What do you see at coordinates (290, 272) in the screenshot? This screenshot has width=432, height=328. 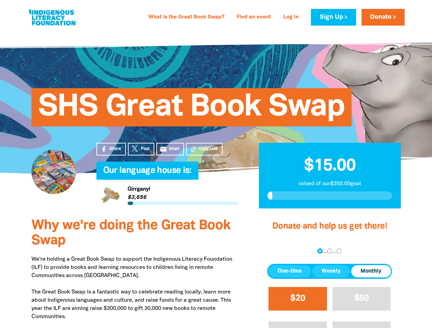 I see `span: One-time` at bounding box center [290, 272].